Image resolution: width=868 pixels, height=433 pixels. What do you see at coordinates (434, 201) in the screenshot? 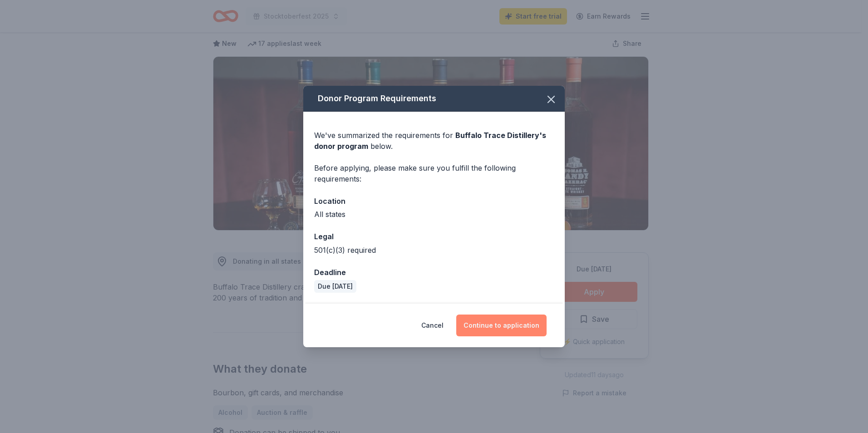
I see `div: Location` at bounding box center [434, 201].